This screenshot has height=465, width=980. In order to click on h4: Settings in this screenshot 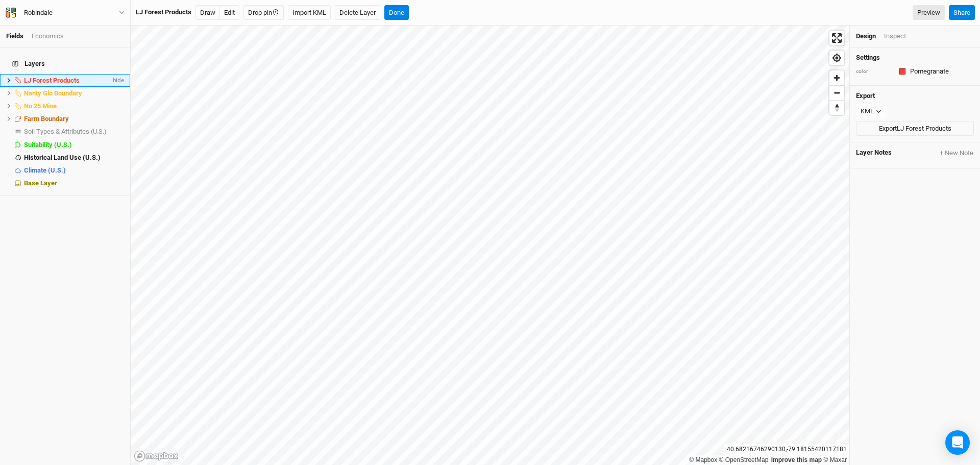, I will do `click(915, 58)`.